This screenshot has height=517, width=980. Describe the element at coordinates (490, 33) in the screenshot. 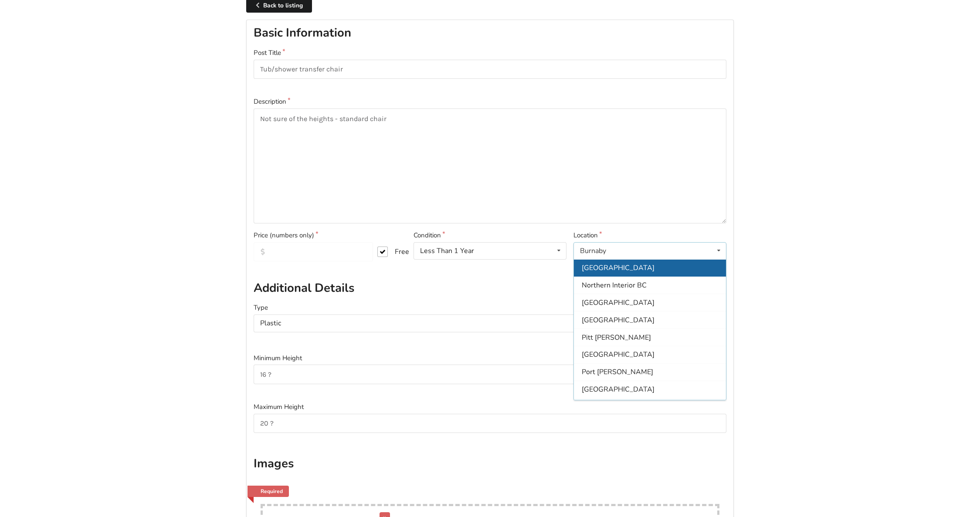

I see `h2: Basic Information` at that location.